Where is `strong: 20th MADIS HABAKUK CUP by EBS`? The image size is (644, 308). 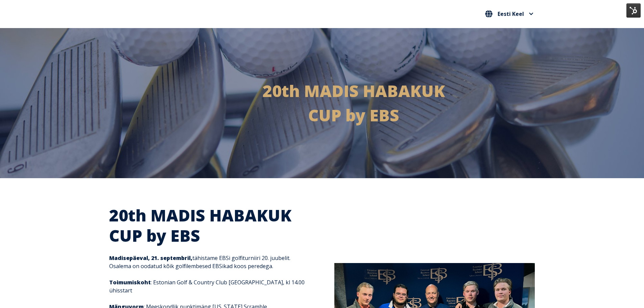
strong: 20th MADIS HABAKUK CUP by EBS is located at coordinates (354, 103).